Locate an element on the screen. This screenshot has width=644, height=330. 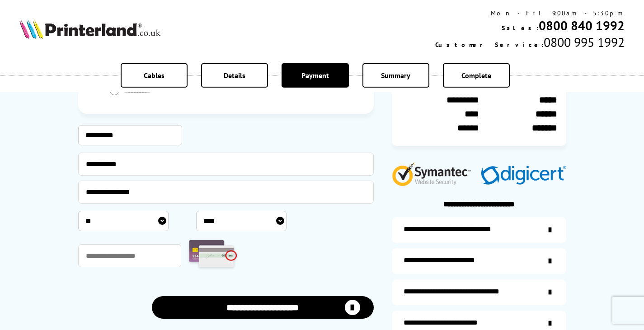
a: 0800 840 1992 is located at coordinates (582, 25).